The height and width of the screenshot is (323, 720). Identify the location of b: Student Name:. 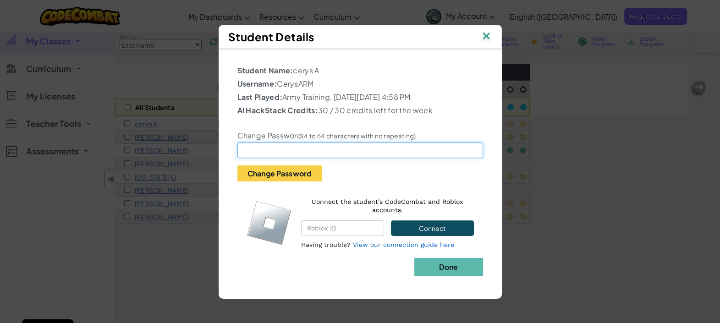
(265, 70).